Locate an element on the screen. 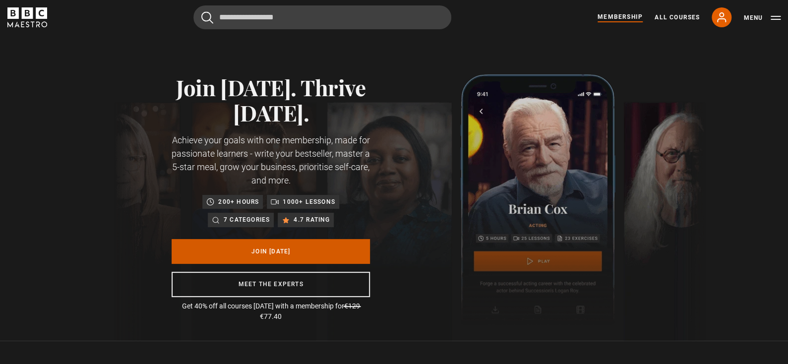 Image resolution: width=788 pixels, height=364 pixels. p: 4.7 rating is located at coordinates (312, 220).